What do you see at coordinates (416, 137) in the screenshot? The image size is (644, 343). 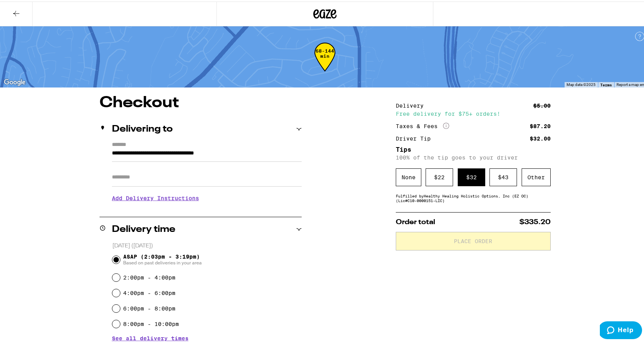 I see `div: Driver Tip` at bounding box center [416, 137].